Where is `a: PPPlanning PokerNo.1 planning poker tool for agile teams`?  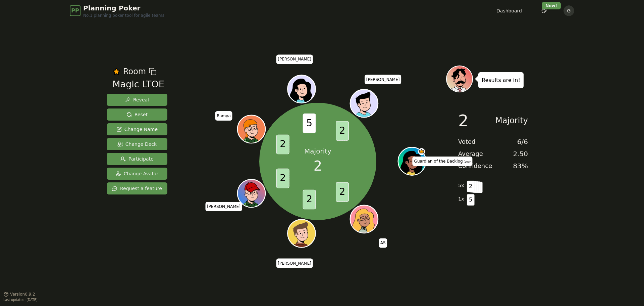
a: PPPlanning PokerNo.1 planning poker tool for agile teams is located at coordinates (117, 11).